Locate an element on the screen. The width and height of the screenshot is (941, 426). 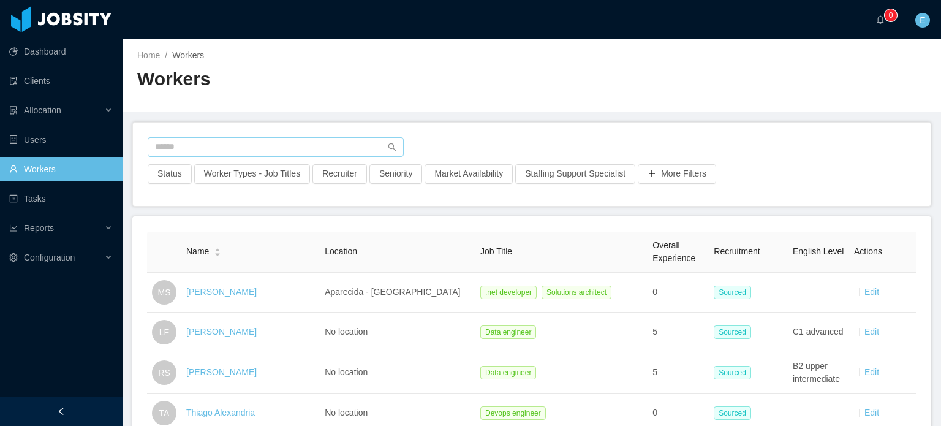
span: Name is located at coordinates (197, 251).